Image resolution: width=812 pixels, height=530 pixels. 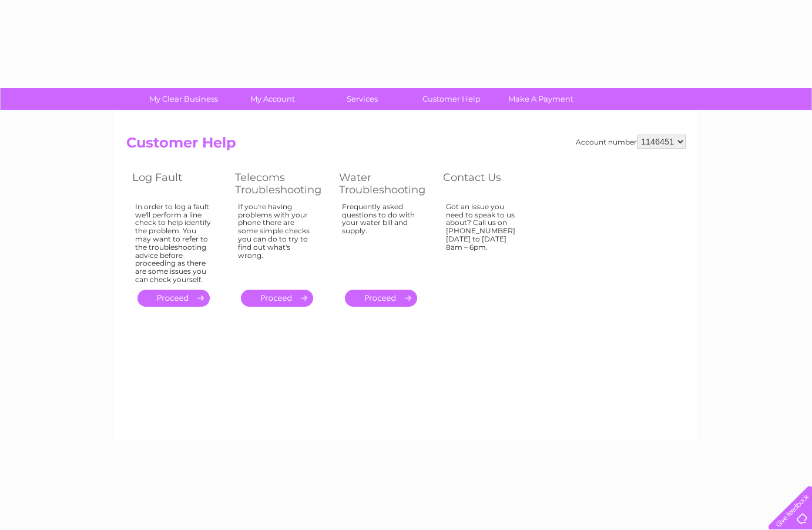 I want to click on a: Customer Help, so click(x=451, y=99).